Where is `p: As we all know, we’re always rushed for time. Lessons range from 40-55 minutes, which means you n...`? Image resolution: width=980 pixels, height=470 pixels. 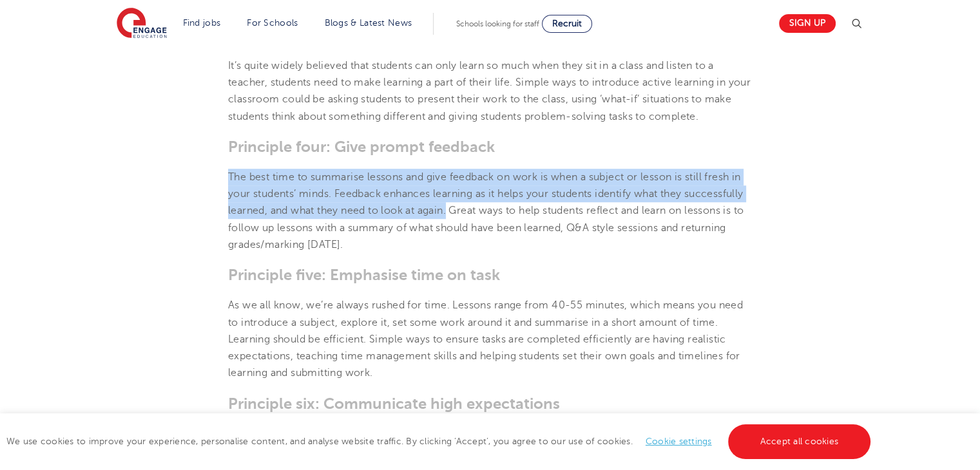 p: As we all know, we’re always rushed for time. Lessons range from 40-55 minutes, which means you n... is located at coordinates (490, 339).